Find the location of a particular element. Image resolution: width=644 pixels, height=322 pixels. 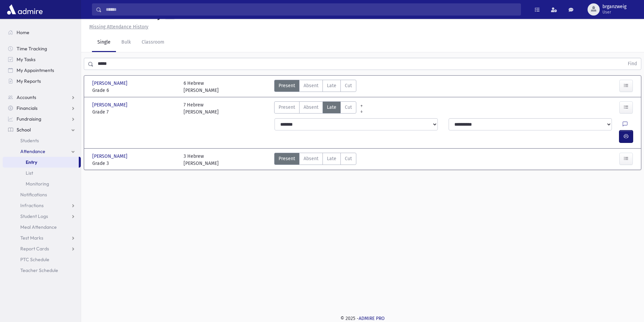

span: brganzweig is located at coordinates (614, 7).